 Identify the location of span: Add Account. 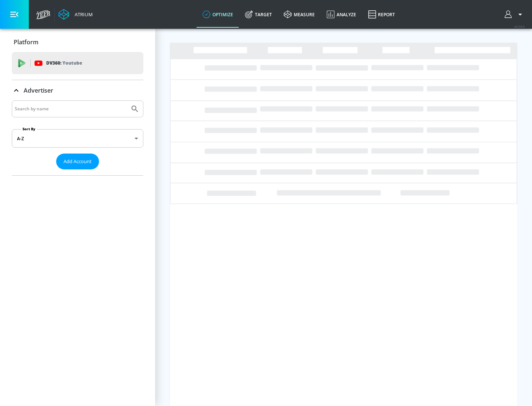
(78, 161).